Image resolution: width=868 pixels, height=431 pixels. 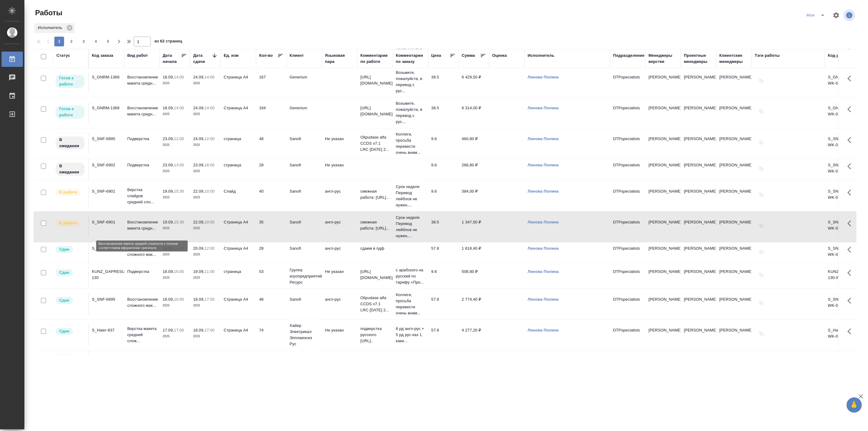 I want to click on button: 2, so click(x=72, y=41).